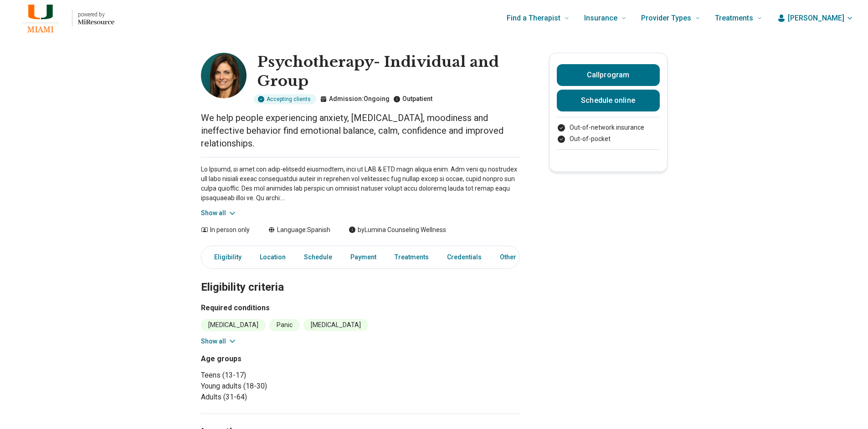 Image resolution: width=868 pixels, height=429 pixels. Describe the element at coordinates (225, 230) in the screenshot. I see `div: In person only` at that location.